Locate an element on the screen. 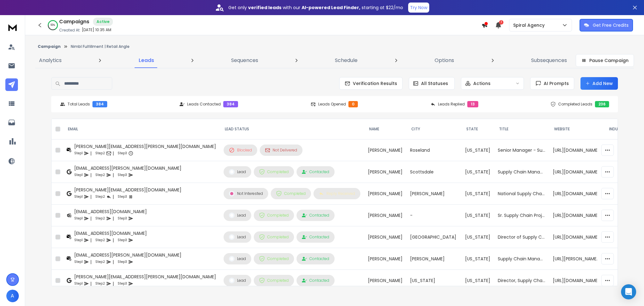 This screenshot has height=306, width=644. th: LEAD STATUS is located at coordinates (292, 129).